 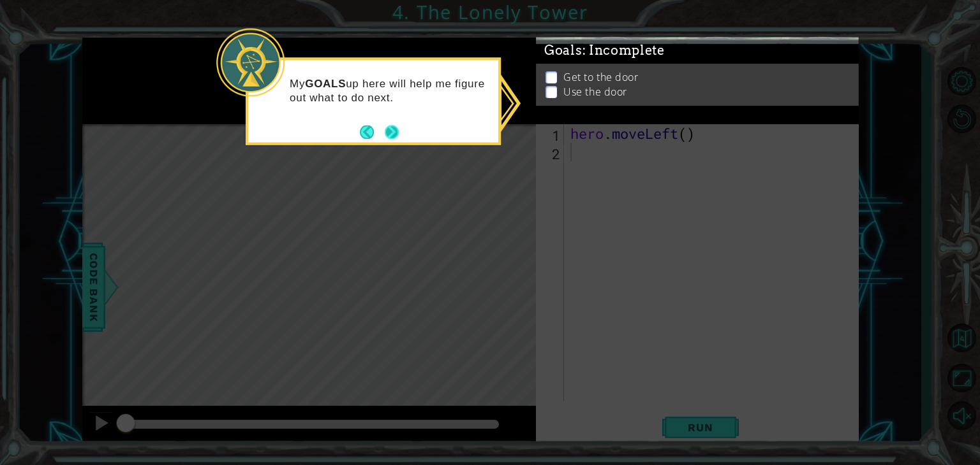 I want to click on p: Use the door, so click(x=595, y=92).